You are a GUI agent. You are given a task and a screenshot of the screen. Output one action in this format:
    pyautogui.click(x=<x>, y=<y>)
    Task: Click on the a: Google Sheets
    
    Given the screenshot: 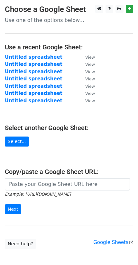 What is the action you would take?
    pyautogui.click(x=113, y=242)
    